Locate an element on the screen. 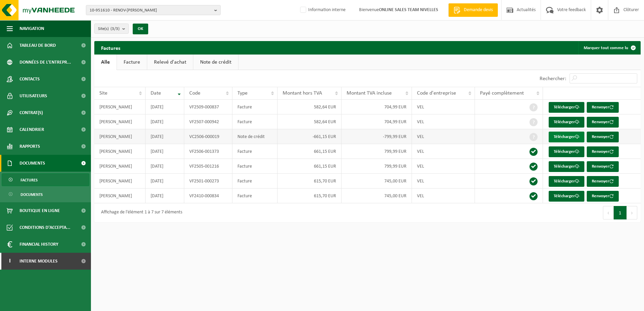 The height and width of the screenshot is (311, 644). span: Financial History is located at coordinates (38, 244).